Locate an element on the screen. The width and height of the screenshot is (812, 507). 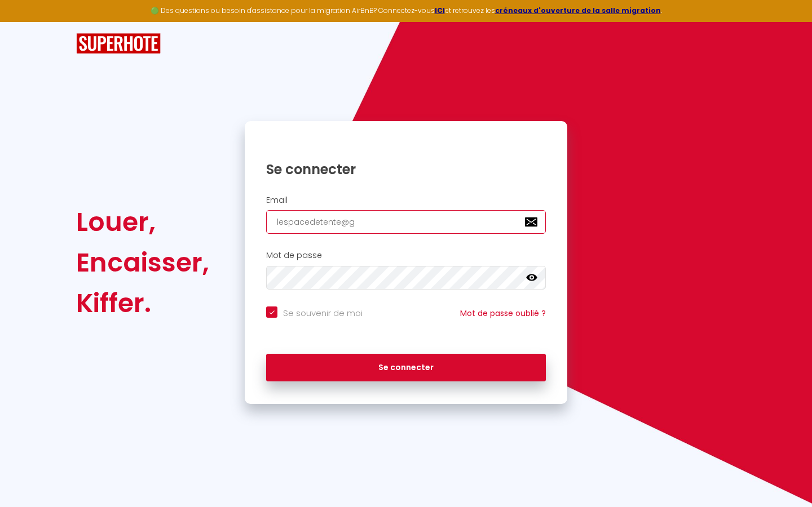
a: ICI is located at coordinates (439, 10).